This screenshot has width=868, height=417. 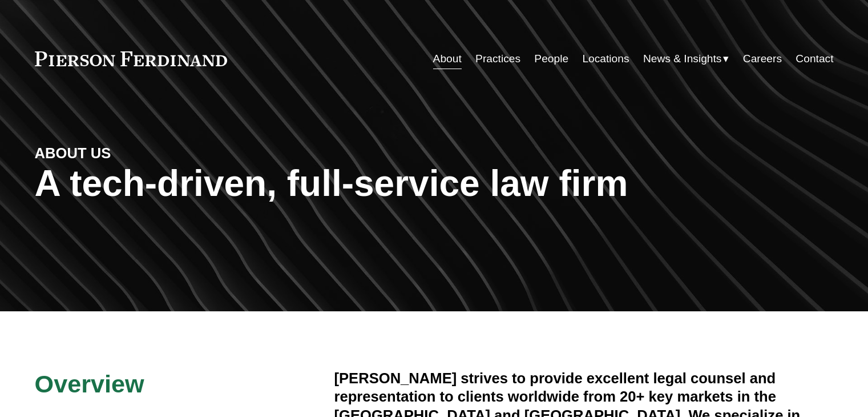 I want to click on a: People, so click(x=551, y=59).